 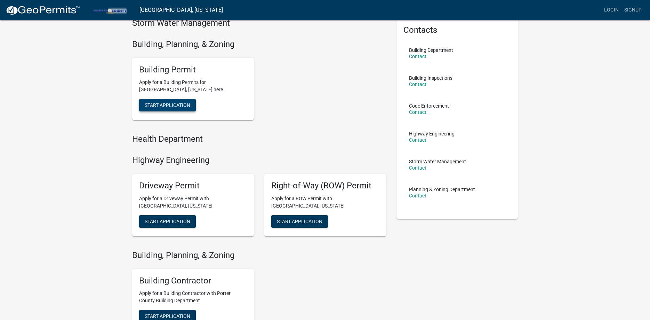 I want to click on h4: Highway Engineering, so click(x=259, y=160).